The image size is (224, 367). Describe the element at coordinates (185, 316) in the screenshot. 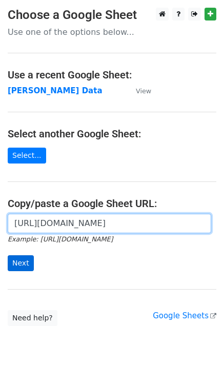

I see `a: Google Sheets` at that location.